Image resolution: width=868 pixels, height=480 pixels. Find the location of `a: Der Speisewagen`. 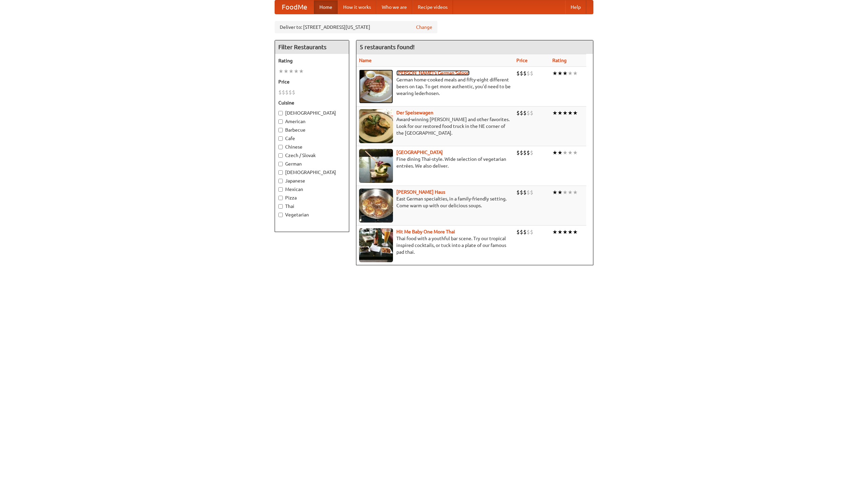

a: Der Speisewagen is located at coordinates (414, 112).